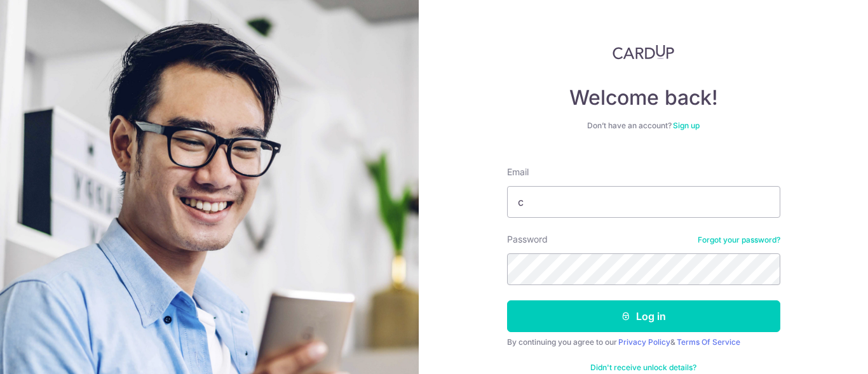  I want to click on a: Forgot your password?, so click(739, 240).